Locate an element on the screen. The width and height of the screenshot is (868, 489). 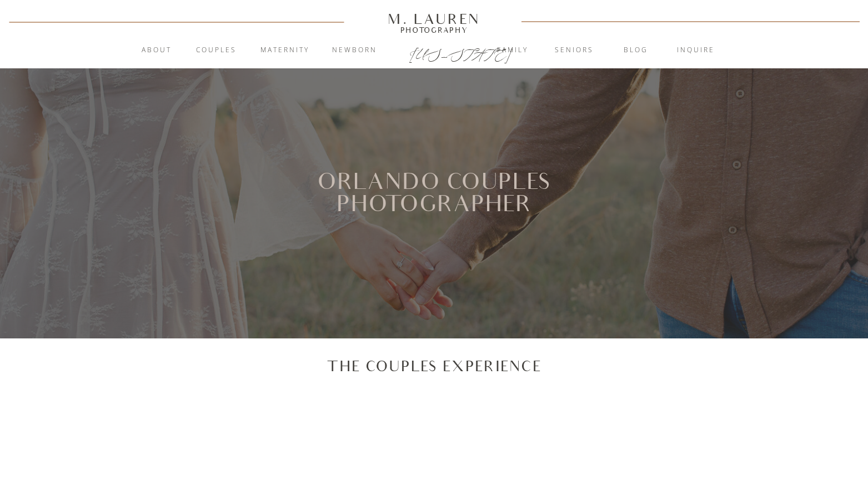
a: About is located at coordinates (157, 50).